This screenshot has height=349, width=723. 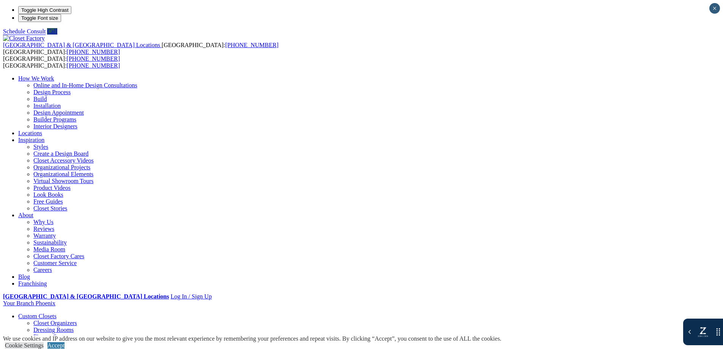 What do you see at coordinates (29, 303) in the screenshot?
I see `a: Your Branch Phoenix` at bounding box center [29, 303].